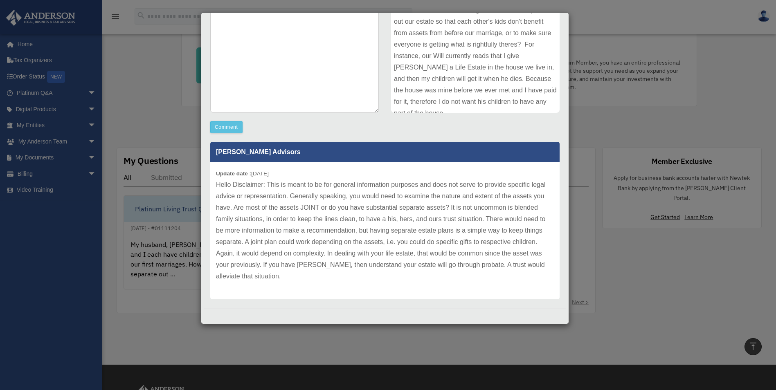  What do you see at coordinates (226, 127) in the screenshot?
I see `button: Comment` at bounding box center [226, 127].